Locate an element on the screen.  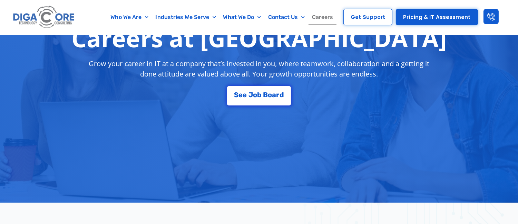
a: Get Support is located at coordinates (368, 17).